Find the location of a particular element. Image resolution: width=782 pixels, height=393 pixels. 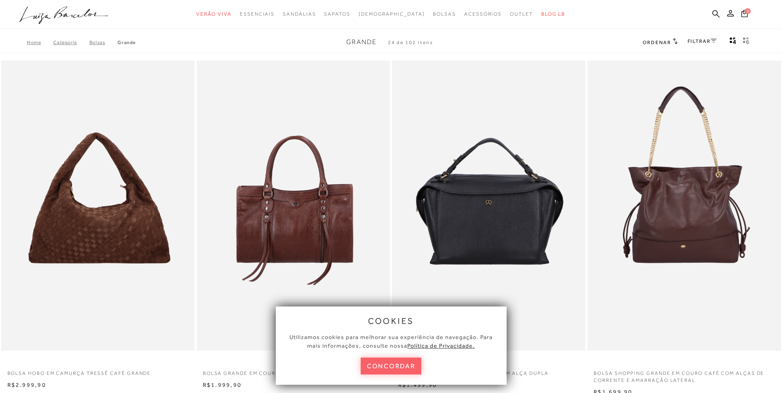

a: Política de Privacidade. is located at coordinates (441, 346).